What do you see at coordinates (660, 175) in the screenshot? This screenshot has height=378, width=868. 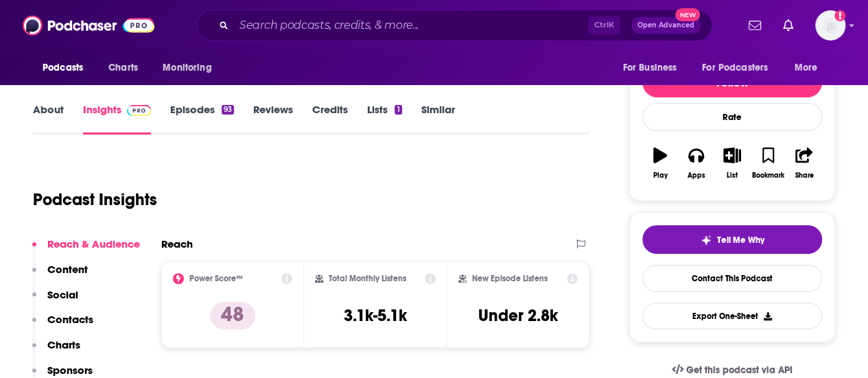 I see `div: Play` at bounding box center [660, 175].